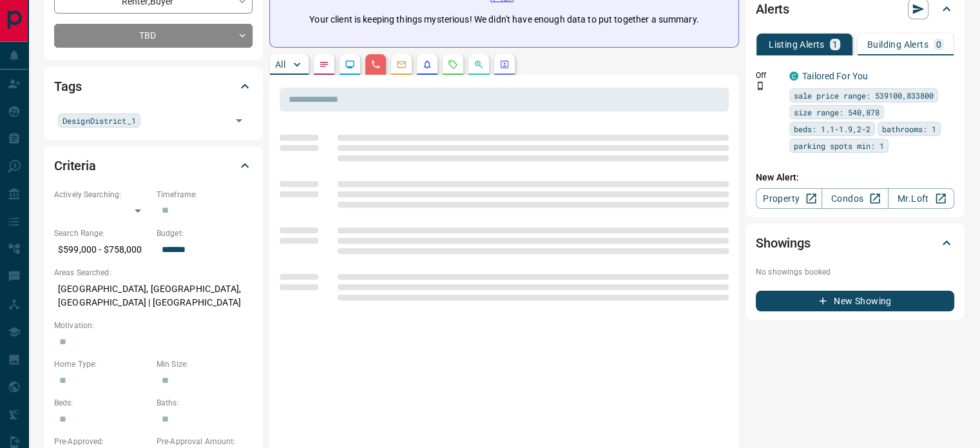 This screenshot has width=980, height=448. What do you see at coordinates (102, 233) in the screenshot?
I see `p: Search Range:` at bounding box center [102, 233].